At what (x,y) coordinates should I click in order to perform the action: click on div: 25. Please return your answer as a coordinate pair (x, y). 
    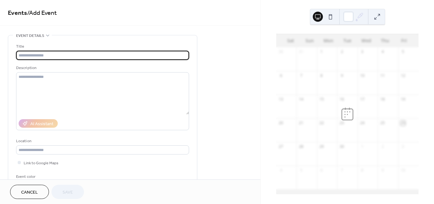
    Looking at the image, I should click on (383, 123).